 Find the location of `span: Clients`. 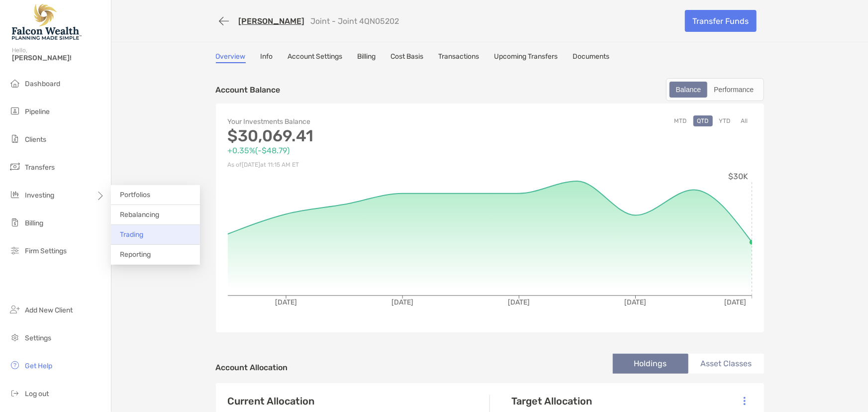

span: Clients is located at coordinates (36, 139).